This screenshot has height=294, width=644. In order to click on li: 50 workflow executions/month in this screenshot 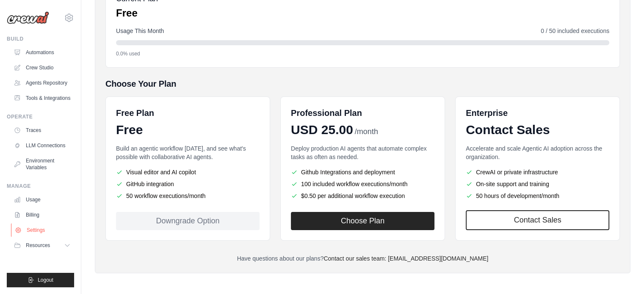, I will do `click(188, 196)`.